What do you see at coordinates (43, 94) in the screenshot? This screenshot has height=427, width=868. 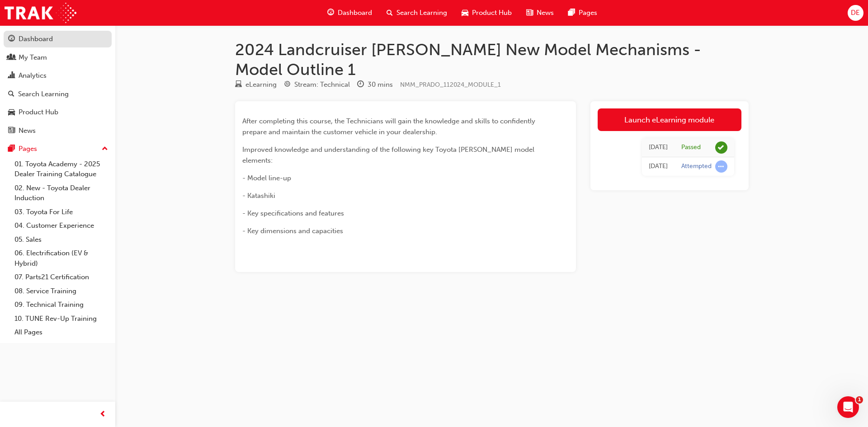 I see `div: Search Learning` at bounding box center [43, 94].